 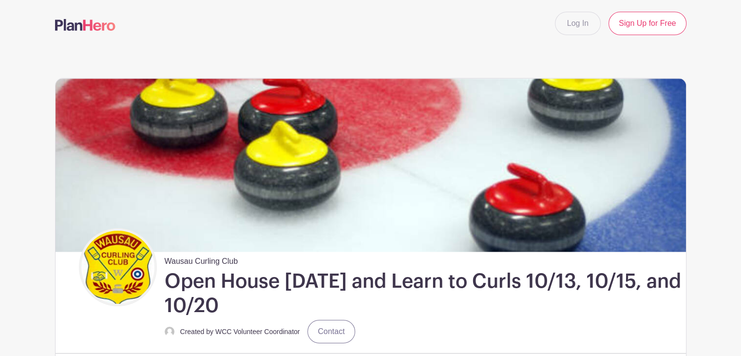 What do you see at coordinates (578, 23) in the screenshot?
I see `a: Log In` at bounding box center [578, 23].